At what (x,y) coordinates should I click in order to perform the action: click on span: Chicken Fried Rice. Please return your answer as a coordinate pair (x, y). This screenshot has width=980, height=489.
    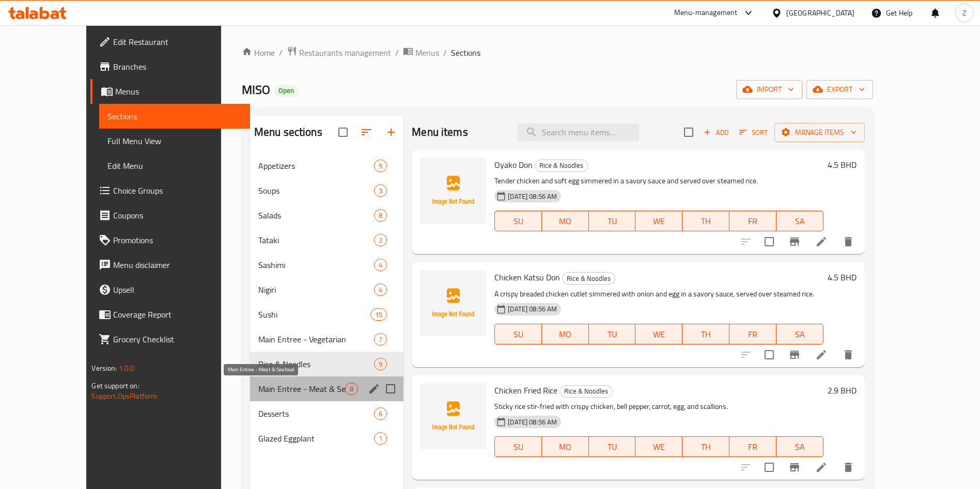
    Looking at the image, I should click on (526, 391).